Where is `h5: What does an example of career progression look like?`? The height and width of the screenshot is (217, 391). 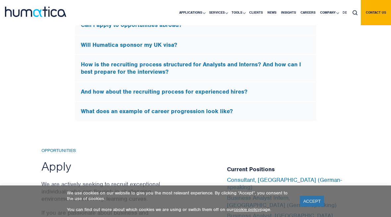 h5: What does an example of career progression look like? is located at coordinates (195, 111).